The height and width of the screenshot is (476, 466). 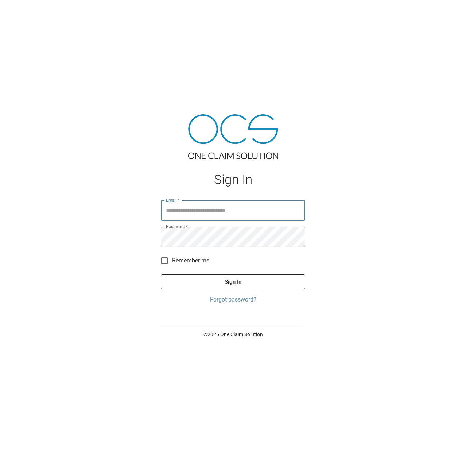 I want to click on a: Forgot password?, so click(x=233, y=300).